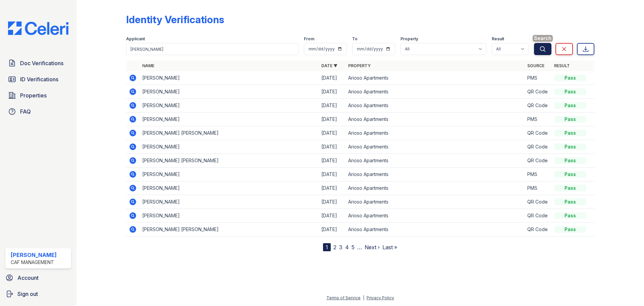 The height and width of the screenshot is (306, 644). What do you see at coordinates (136, 39) in the screenshot?
I see `label: Applicant` at bounding box center [136, 39].